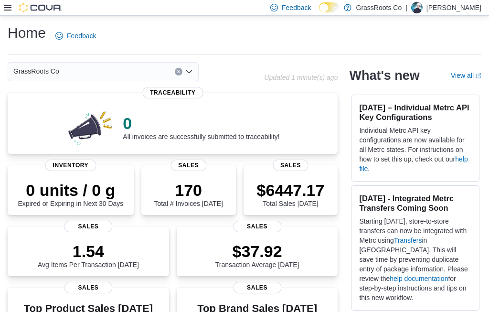  I want to click on div: Expired or Expiring in Next 30 Days, so click(70, 194).